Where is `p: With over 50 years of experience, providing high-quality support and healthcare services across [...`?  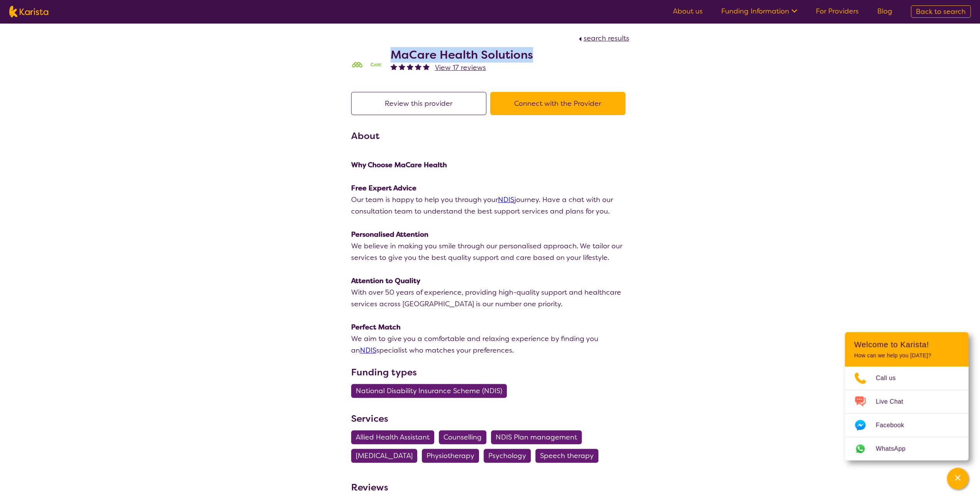
p: With over 50 years of experience, providing high-quality support and healthcare services across [... is located at coordinates (490, 298).